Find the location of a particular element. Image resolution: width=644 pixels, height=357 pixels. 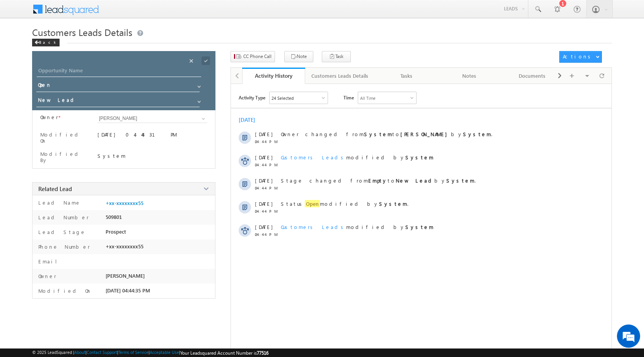

button: CC Phone Call is located at coordinates (253, 57).